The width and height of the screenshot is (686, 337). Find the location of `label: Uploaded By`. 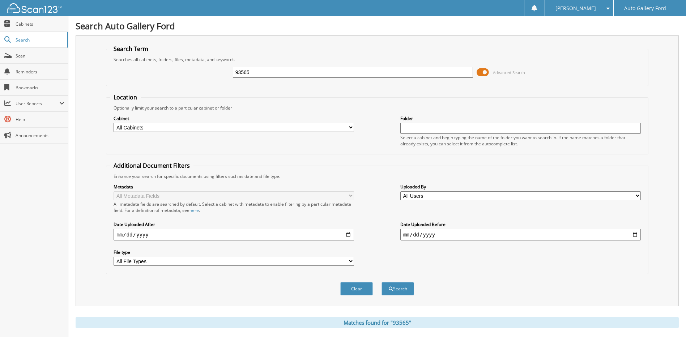

label: Uploaded By is located at coordinates (520, 186).